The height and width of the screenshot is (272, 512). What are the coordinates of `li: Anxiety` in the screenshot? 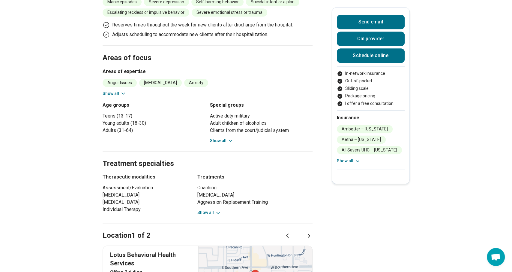 It's located at (196, 83).